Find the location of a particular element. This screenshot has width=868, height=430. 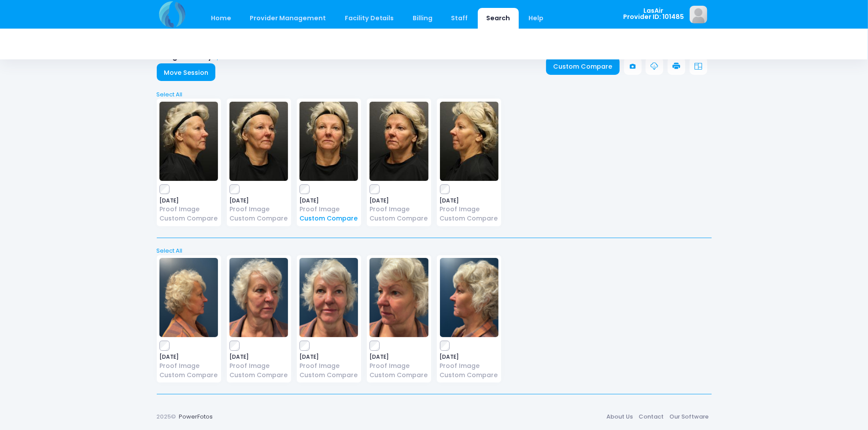

a: Provider Management is located at coordinates (288, 18).